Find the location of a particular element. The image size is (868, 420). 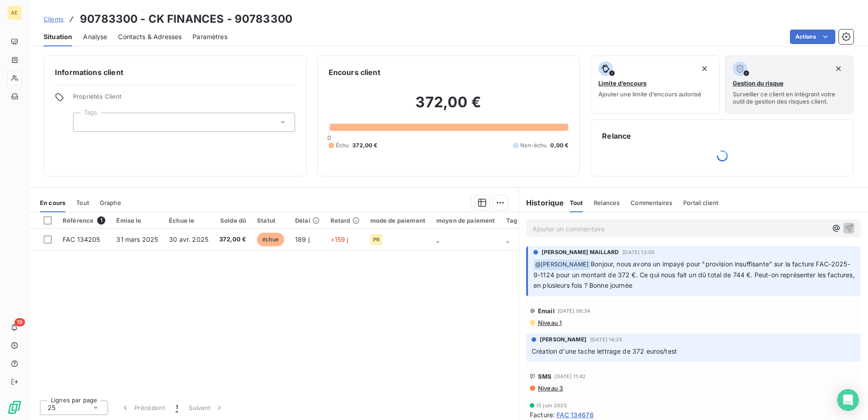

span: SMS is located at coordinates (545, 376).